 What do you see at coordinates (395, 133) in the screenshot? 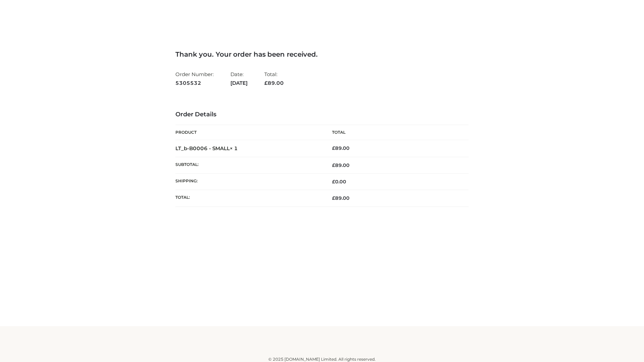
I see `th: Total` at bounding box center [395, 133].